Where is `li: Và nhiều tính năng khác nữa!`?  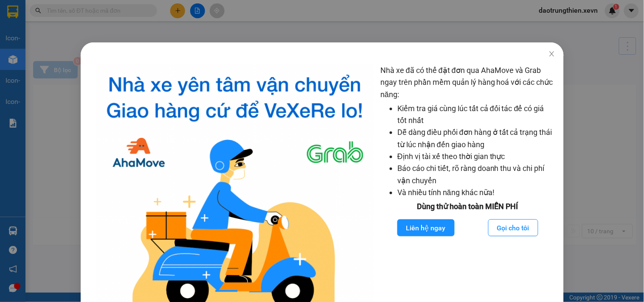 li: Và nhiều tính năng khác nữa! is located at coordinates (476, 193).